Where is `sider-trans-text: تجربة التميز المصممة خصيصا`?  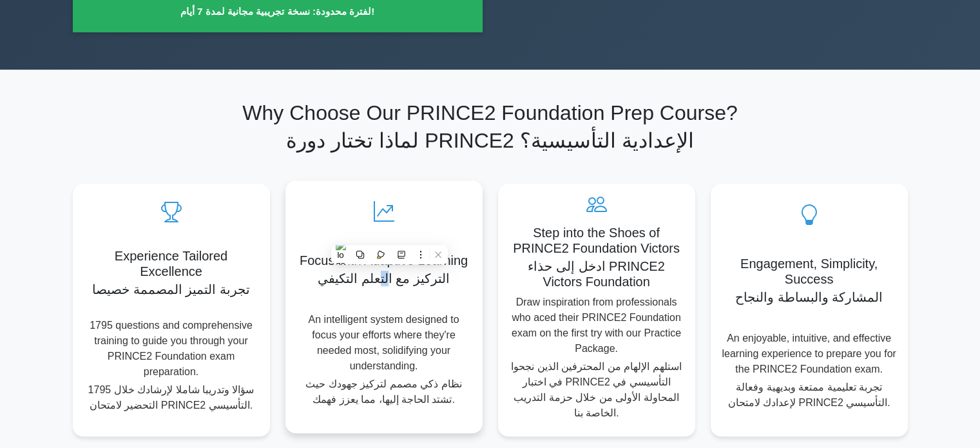
sider-trans-text: تجربة التميز المصممة خصيصا is located at coordinates (171, 290).